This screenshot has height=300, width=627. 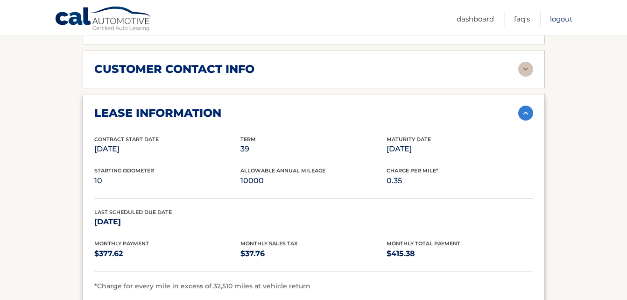 What do you see at coordinates (526, 69) in the screenshot?
I see `img: accordion-rest.svg` at bounding box center [526, 69].